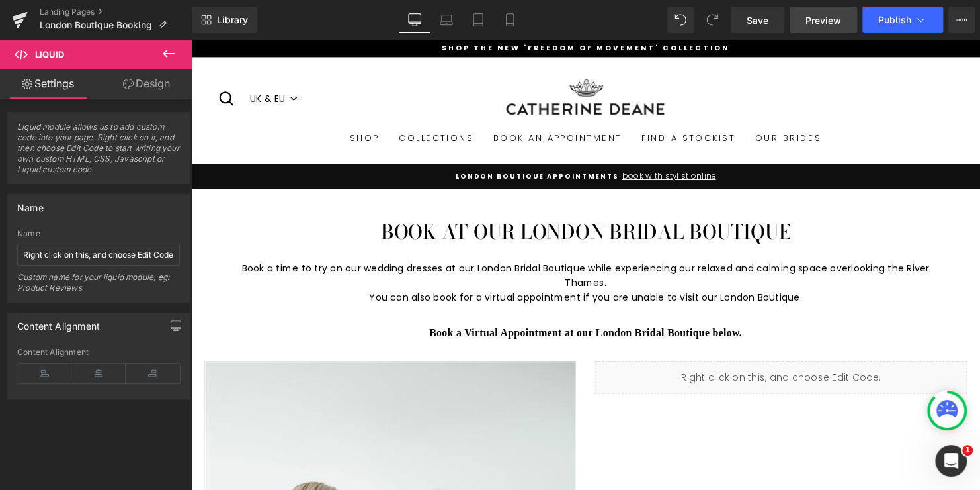  I want to click on span: LONDON BOUTIQUE APPOINTMENTS, so click(350, 138).